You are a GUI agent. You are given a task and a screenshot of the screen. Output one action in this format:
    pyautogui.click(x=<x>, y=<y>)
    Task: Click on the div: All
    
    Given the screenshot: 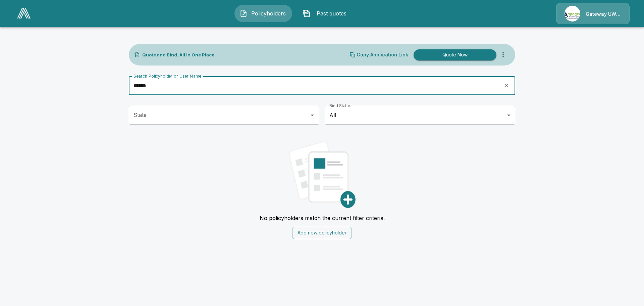 What is the action you would take?
    pyautogui.click(x=420, y=115)
    